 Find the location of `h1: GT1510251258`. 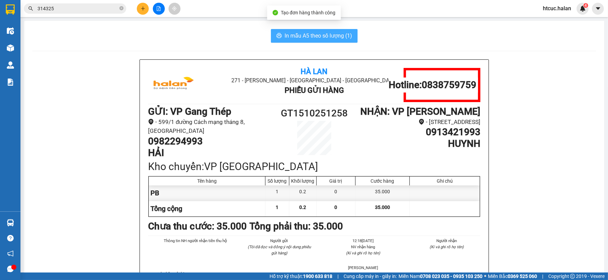

h1: GT1510251258 is located at coordinates (314, 113).